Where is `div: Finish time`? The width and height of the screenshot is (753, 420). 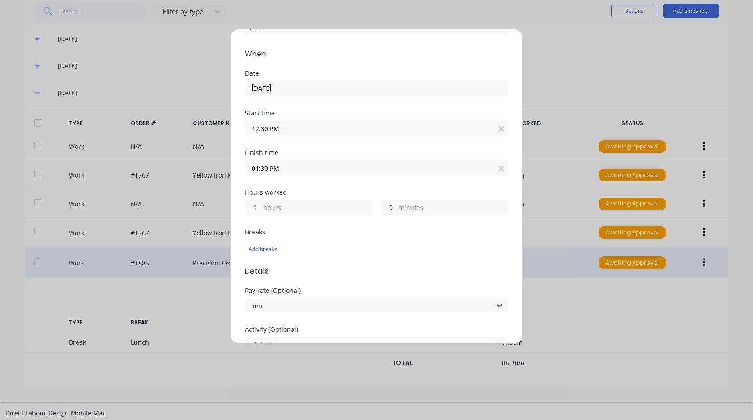
div: Finish time is located at coordinates (376, 153).